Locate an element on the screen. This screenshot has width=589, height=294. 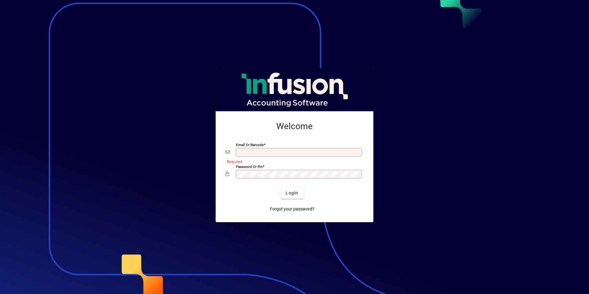
mat-label: Email or Barcode is located at coordinates (250, 145).